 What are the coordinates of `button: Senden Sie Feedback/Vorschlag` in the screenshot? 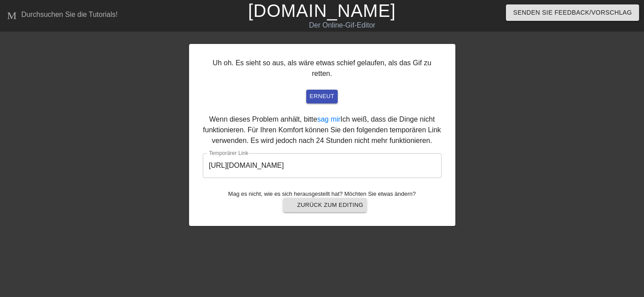 It's located at (572, 13).